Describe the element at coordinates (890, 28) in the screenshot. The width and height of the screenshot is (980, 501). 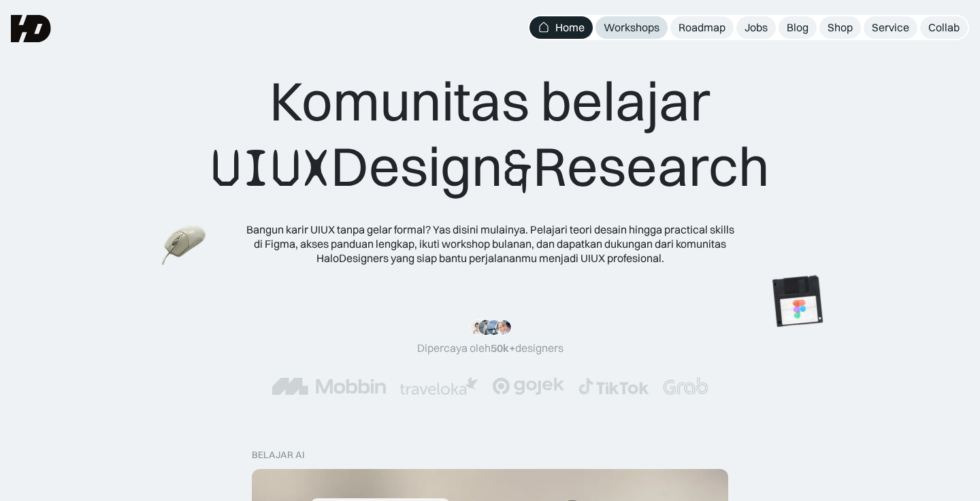
I see `div: Service` at that location.